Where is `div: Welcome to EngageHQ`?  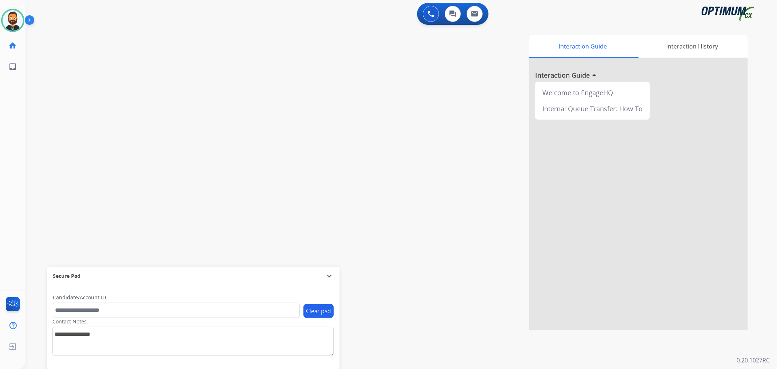
div: Welcome to EngageHQ is located at coordinates (593, 93).